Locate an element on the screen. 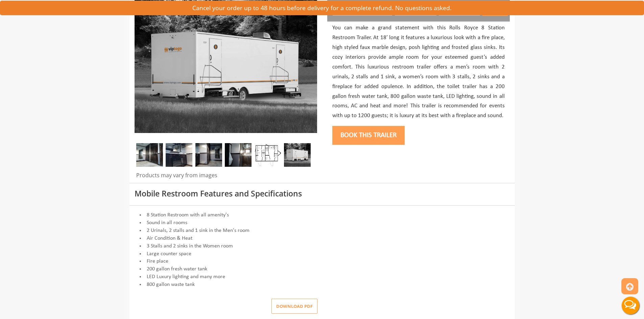 This screenshot has height=319, width=644. li: 800 gallon waste tank is located at coordinates (322, 284).